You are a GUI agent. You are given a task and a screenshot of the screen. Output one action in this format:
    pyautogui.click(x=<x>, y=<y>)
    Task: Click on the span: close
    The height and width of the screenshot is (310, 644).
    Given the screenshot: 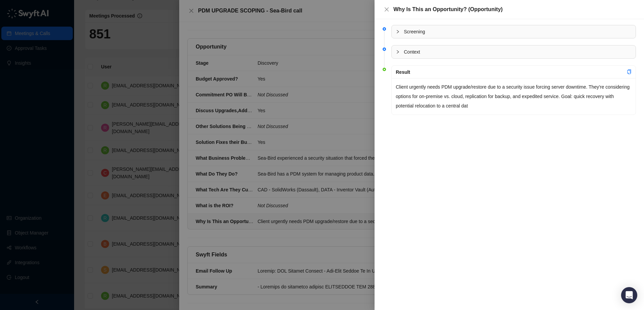 What is the action you would take?
    pyautogui.click(x=387, y=10)
    